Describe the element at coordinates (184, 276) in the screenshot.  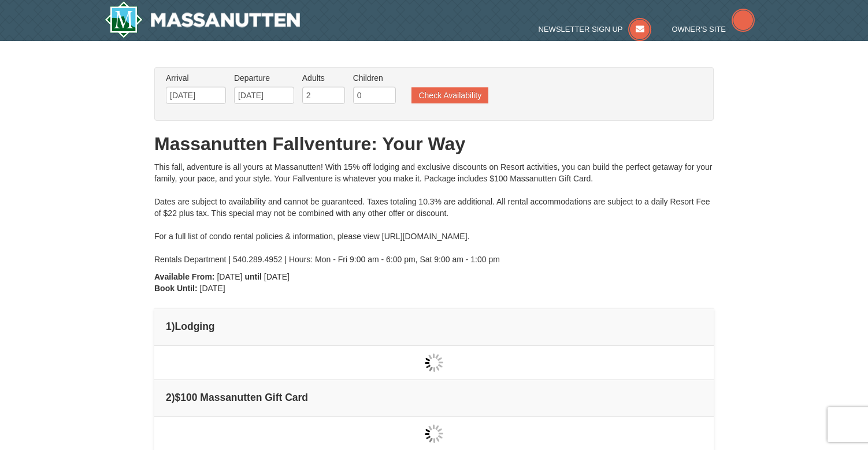
I see `strong: Available From:` at that location.